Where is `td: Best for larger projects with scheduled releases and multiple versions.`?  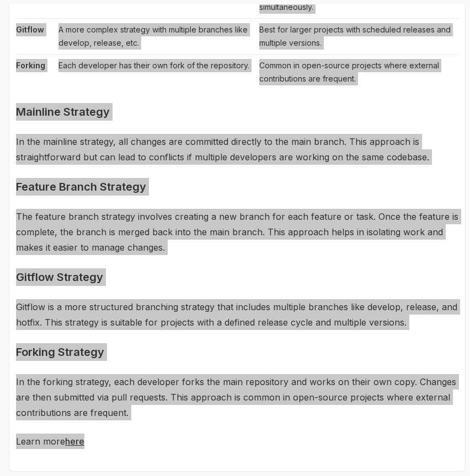
td: Best for larger projects with scheduled releases and multiple versions. is located at coordinates (356, 36).